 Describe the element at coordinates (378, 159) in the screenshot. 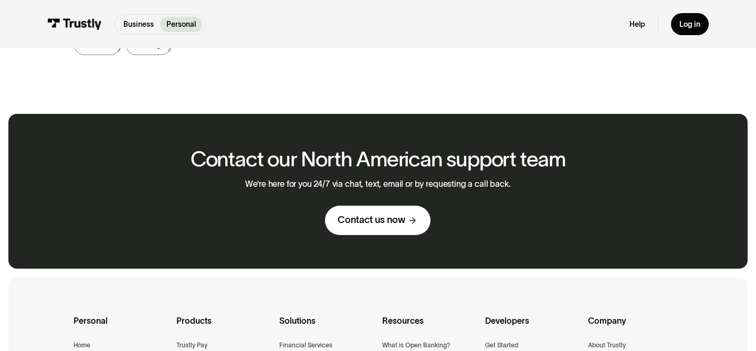

I see `h2: Contact our North American support team` at that location.